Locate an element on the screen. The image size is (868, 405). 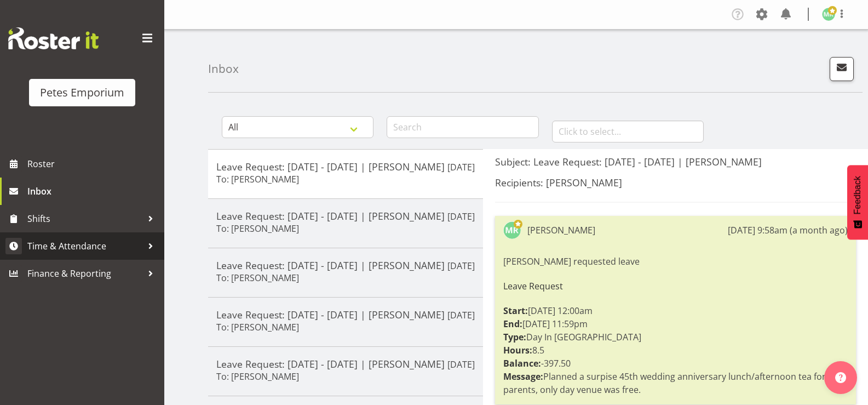
span: Shifts is located at coordinates (85, 218).